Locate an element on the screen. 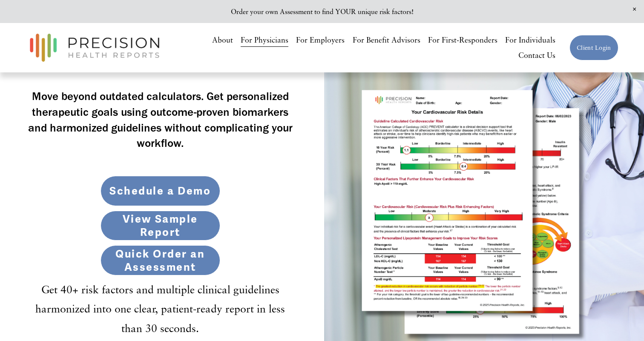 The height and width of the screenshot is (341, 644). a: About is located at coordinates (222, 40).